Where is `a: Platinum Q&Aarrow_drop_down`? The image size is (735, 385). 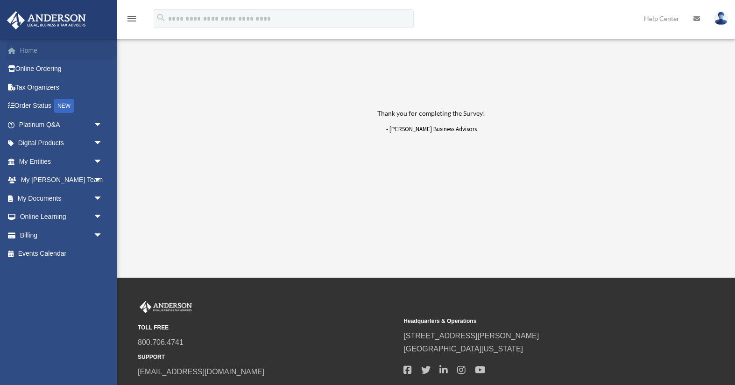 a: Platinum Q&Aarrow_drop_down is located at coordinates (62, 125).